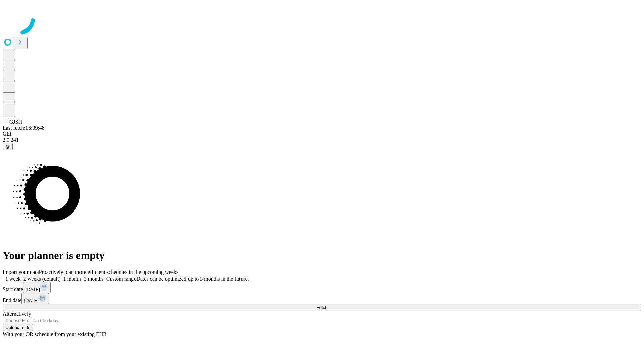  What do you see at coordinates (16, 122) in the screenshot?
I see `span: GJSH` at bounding box center [16, 122].